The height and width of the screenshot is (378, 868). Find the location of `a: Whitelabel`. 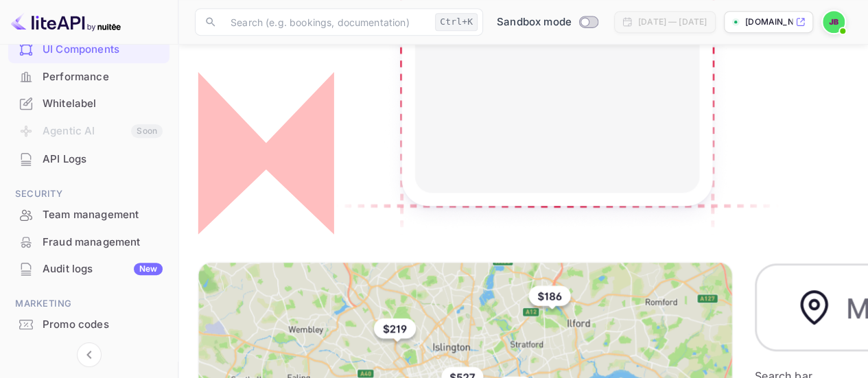

a: Whitelabel is located at coordinates (88, 103).